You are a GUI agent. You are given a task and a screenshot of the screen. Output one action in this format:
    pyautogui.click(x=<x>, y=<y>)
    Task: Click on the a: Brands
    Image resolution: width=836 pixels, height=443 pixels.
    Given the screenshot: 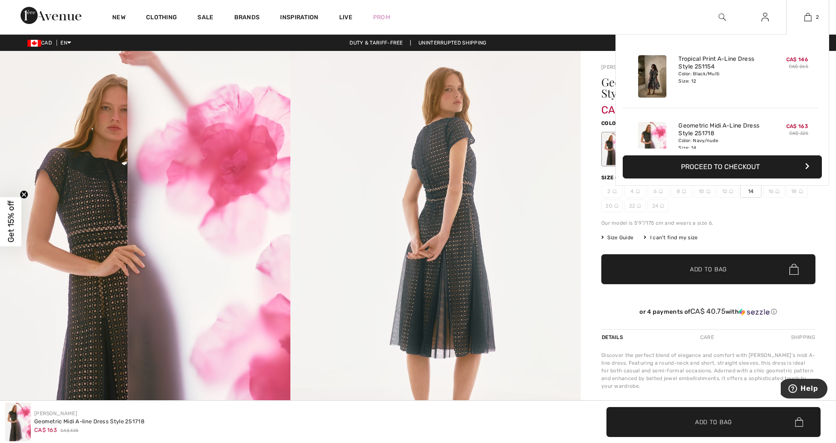 What is the action you would take?
    pyautogui.click(x=247, y=18)
    